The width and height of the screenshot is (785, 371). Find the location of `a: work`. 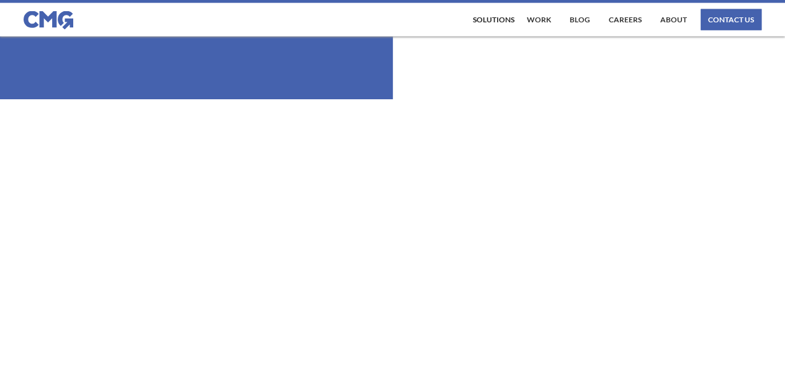

a: work is located at coordinates (539, 20).